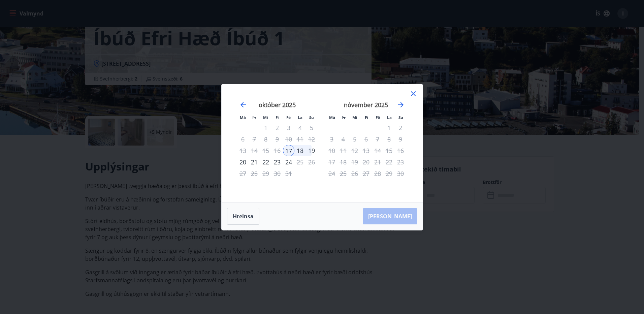 This screenshot has width=644, height=314. What do you see at coordinates (332, 162) in the screenshot?
I see `td: Not available. mánudagur, 17. nóvember 2025` at bounding box center [332, 162].